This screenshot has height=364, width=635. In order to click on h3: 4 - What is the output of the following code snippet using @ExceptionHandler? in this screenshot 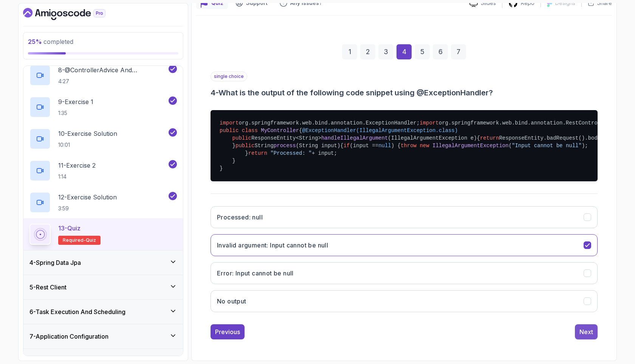, I will do `click(404, 92)`.